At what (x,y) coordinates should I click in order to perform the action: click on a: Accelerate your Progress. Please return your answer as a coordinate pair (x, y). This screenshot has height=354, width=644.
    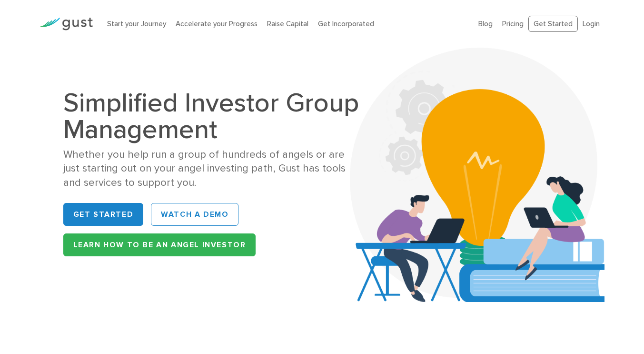
    Looking at the image, I should click on (216, 24).